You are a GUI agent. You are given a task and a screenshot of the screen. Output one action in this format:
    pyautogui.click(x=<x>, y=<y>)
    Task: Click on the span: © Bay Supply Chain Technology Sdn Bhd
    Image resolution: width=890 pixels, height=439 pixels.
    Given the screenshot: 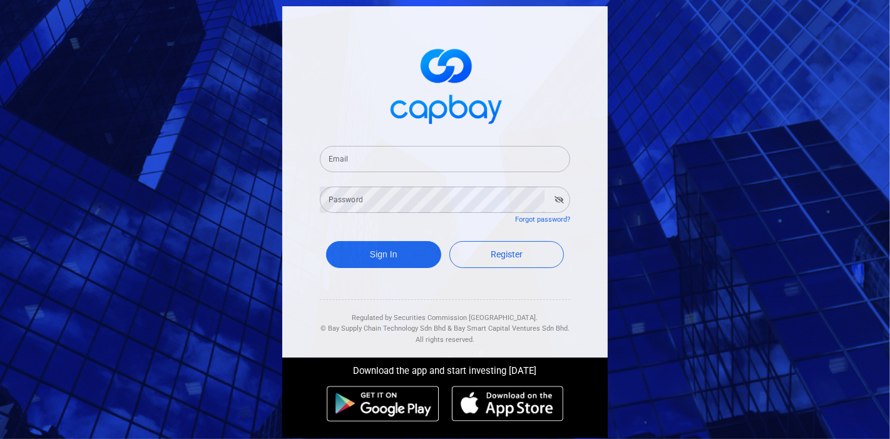 What is the action you would take?
    pyautogui.click(x=383, y=328)
    